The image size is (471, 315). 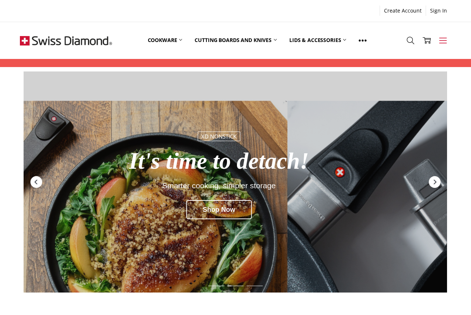 I want to click on div: Slide 3 of 5, so click(x=255, y=286).